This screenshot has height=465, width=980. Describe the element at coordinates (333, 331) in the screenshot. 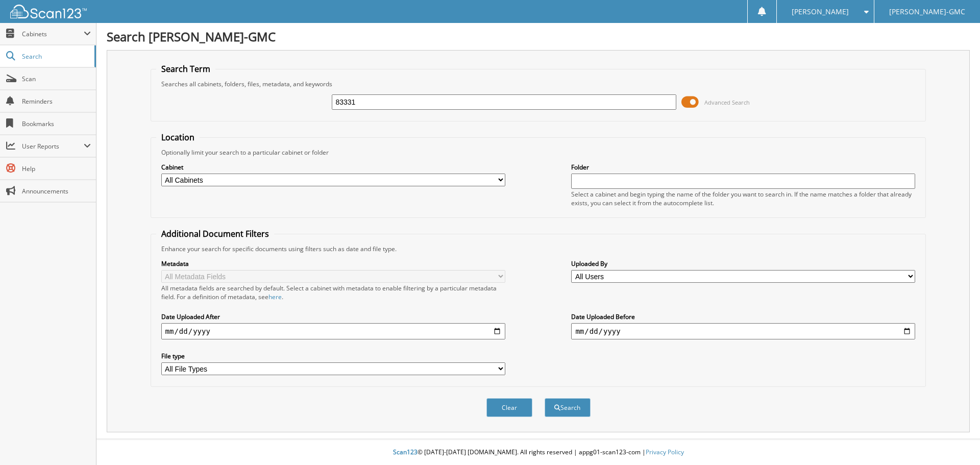

I see `input: start` at that location.